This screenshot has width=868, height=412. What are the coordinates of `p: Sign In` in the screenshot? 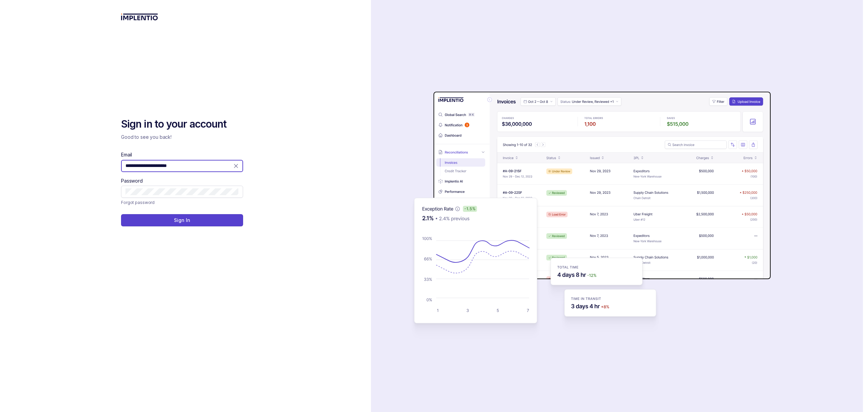 It's located at (182, 220).